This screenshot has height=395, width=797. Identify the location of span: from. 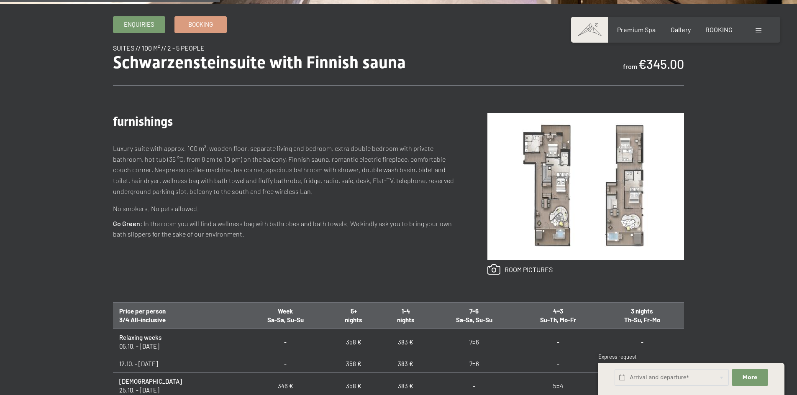
(630, 66).